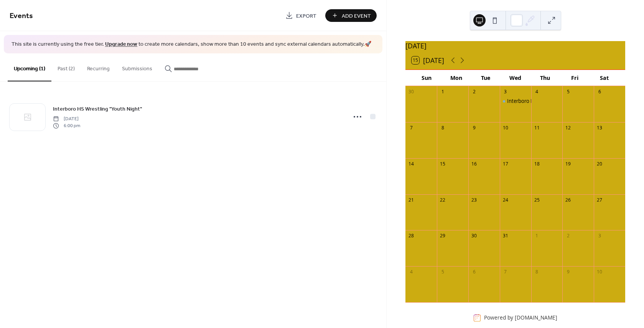 This screenshot has width=644, height=328. Describe the element at coordinates (356, 16) in the screenshot. I see `span: Add Event` at that location.